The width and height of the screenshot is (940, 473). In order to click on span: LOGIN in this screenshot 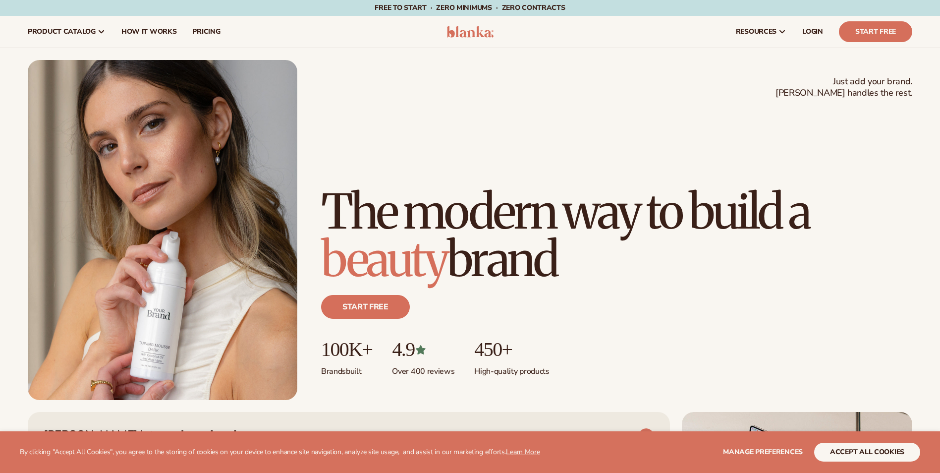, I will do `click(813, 32)`.